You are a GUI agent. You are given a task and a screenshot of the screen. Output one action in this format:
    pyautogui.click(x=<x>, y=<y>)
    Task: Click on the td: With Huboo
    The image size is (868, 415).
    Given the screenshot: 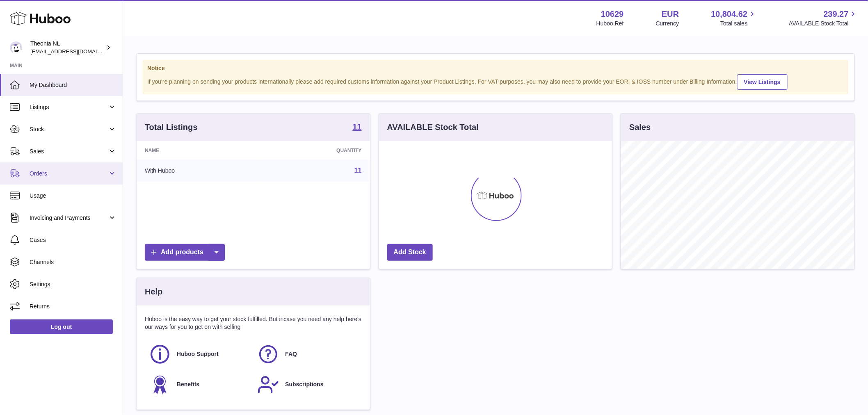 What is the action you would take?
    pyautogui.click(x=198, y=170)
    